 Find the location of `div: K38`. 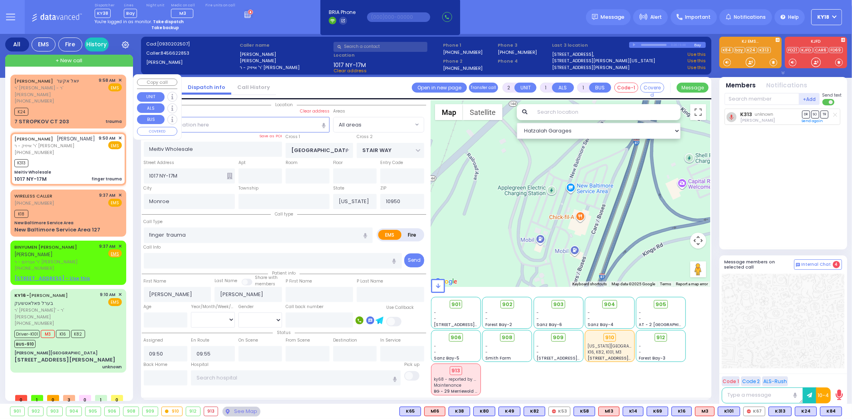

div: K38 is located at coordinates (459, 412).